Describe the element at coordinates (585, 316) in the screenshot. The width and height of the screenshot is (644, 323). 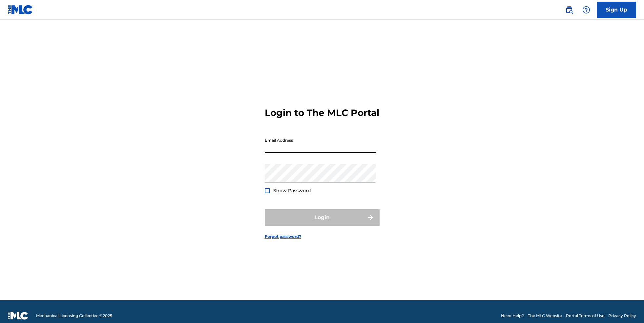
I see `a: Portal Terms of Use` at that location.